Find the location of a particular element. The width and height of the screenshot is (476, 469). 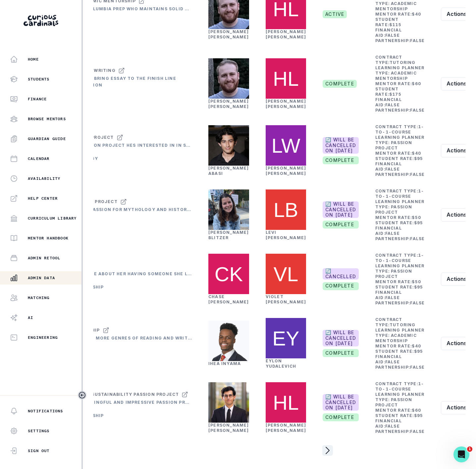

span: 🔄 CANCELLED is located at coordinates (340, 274).